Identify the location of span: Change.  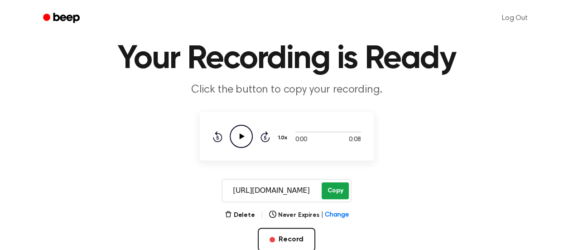
(337, 215).